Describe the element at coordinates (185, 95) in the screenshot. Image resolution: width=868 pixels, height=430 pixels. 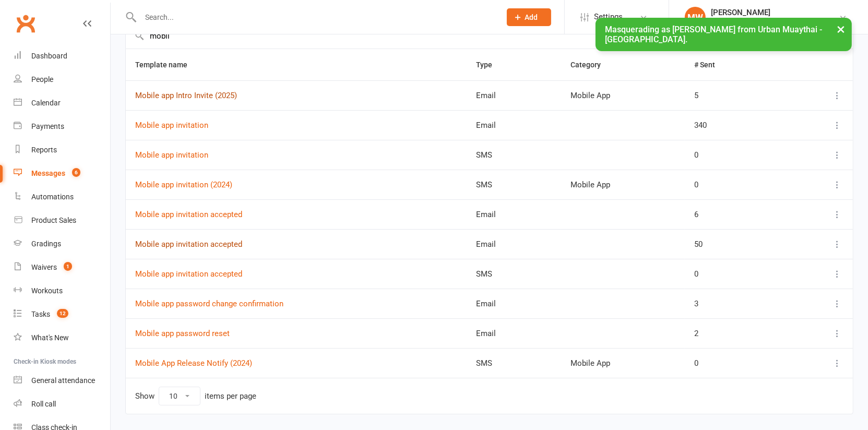
I see `a: Mobile app Intro Invite (2025)` at that location.